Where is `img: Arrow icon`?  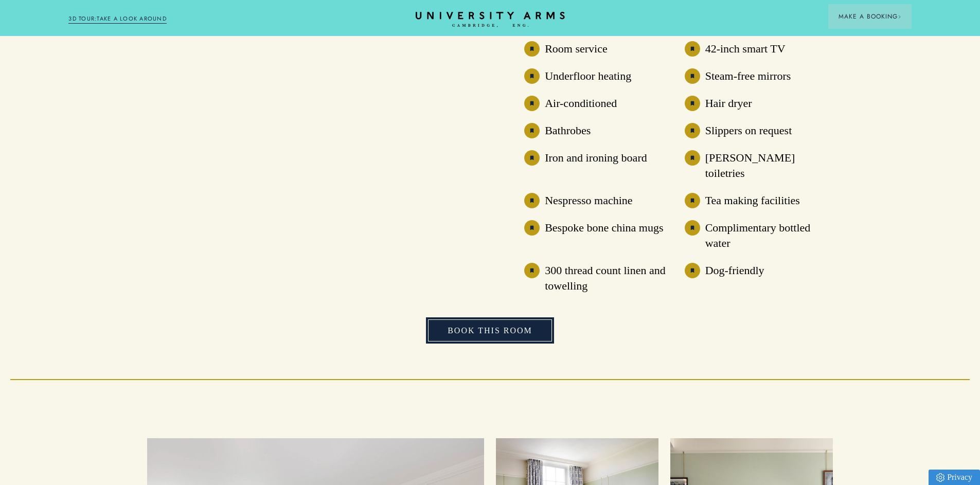
img: Arrow icon is located at coordinates (899, 16).